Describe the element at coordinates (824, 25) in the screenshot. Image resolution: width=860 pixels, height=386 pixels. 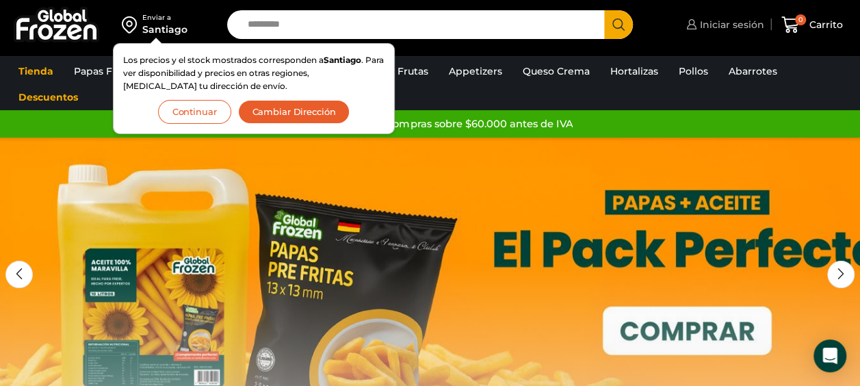
I see `span: Carrito` at that location.